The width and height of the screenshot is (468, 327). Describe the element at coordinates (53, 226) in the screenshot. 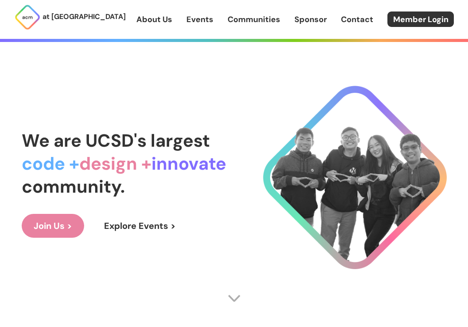

I see `a: Join Us >` at that location.